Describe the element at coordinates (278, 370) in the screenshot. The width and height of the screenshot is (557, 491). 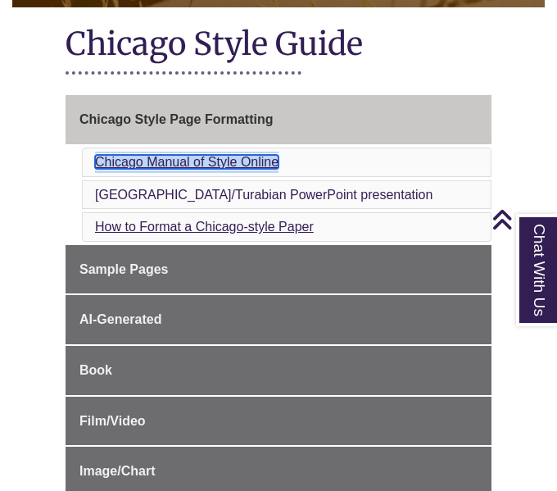
I see `a: Book` at that location.